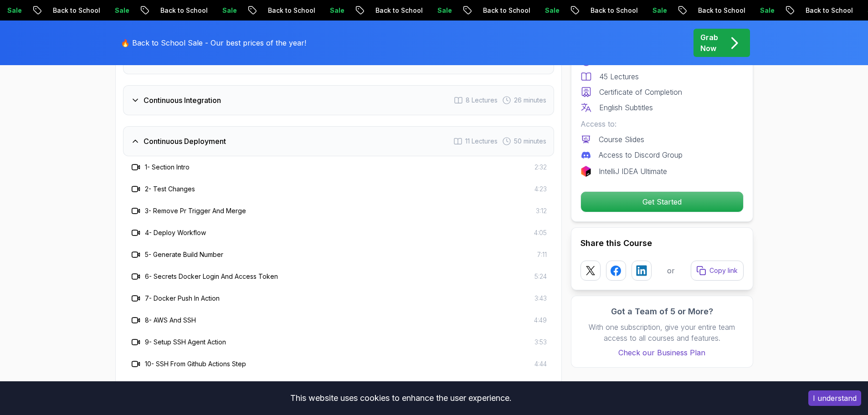 The height and width of the screenshot is (415, 868). What do you see at coordinates (717, 270) in the screenshot?
I see `button: Copy link` at bounding box center [717, 270].